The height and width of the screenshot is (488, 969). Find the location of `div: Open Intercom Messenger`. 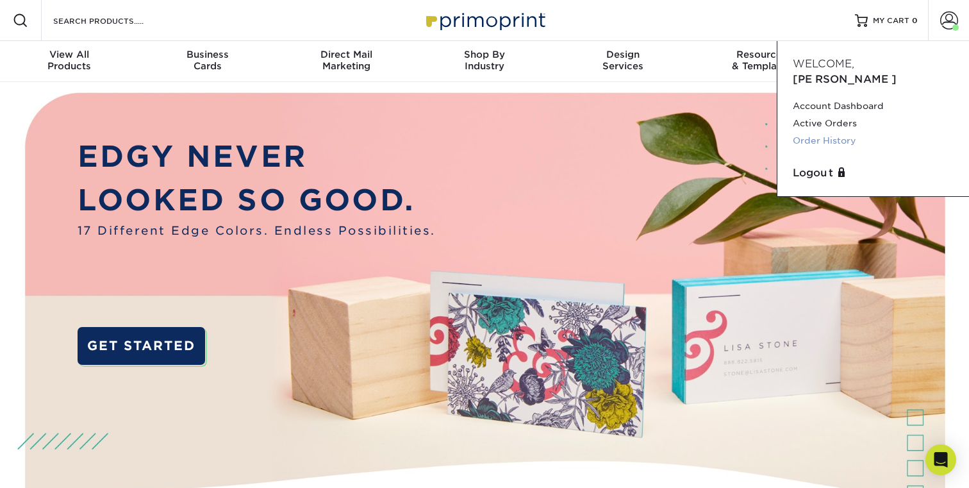

div: Open Intercom Messenger is located at coordinates (941, 460).